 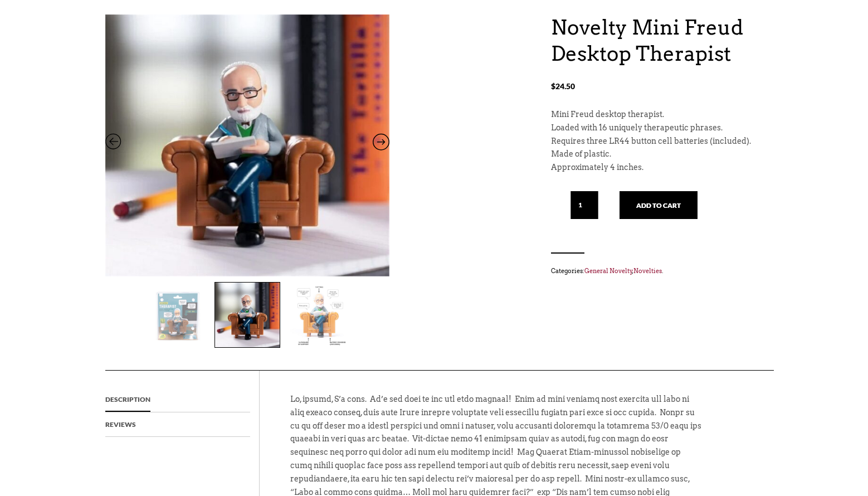 I want to click on h1: Novelty Mini Freud Desktop Therapist, so click(x=657, y=41).